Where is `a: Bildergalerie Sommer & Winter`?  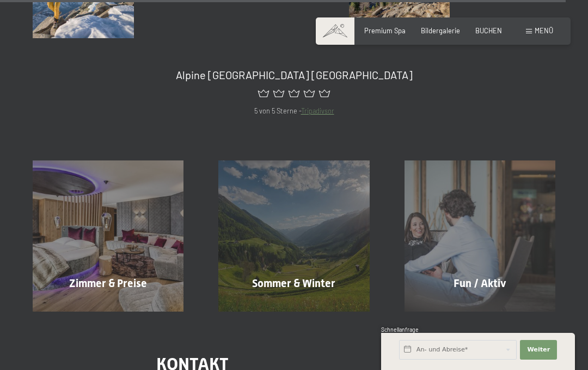 a: Bildergalerie Sommer & Winter is located at coordinates (294, 235).